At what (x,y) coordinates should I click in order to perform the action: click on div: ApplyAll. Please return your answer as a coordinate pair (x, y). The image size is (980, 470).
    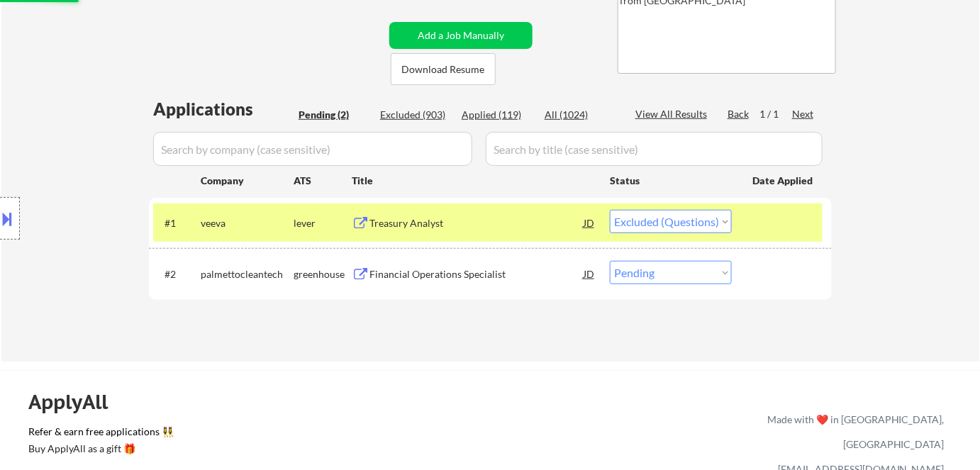
    Looking at the image, I should click on (76, 402).